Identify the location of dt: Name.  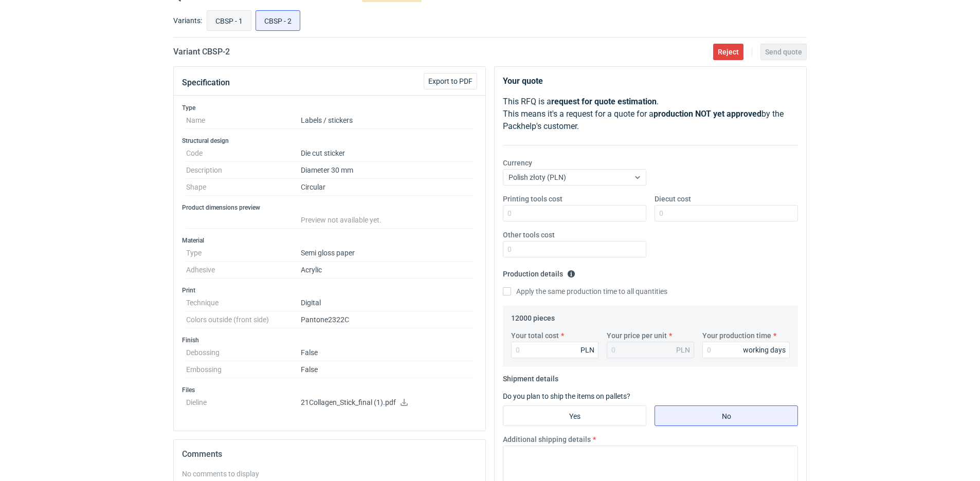
(244, 120).